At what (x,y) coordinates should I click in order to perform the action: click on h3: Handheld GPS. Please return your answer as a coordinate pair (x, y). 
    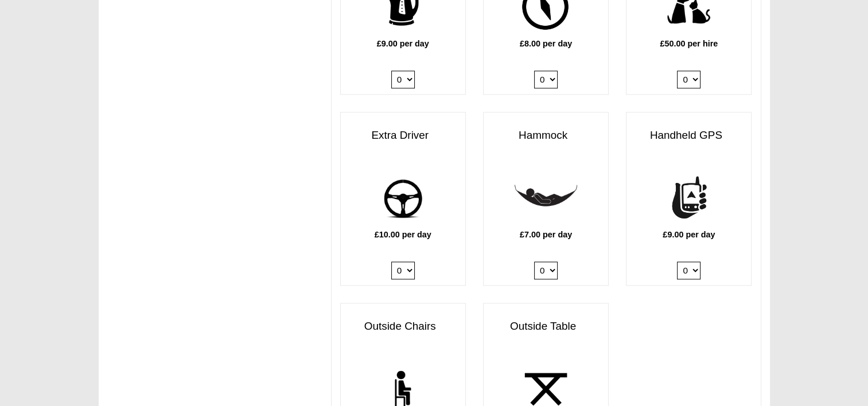
    Looking at the image, I should click on (688, 135).